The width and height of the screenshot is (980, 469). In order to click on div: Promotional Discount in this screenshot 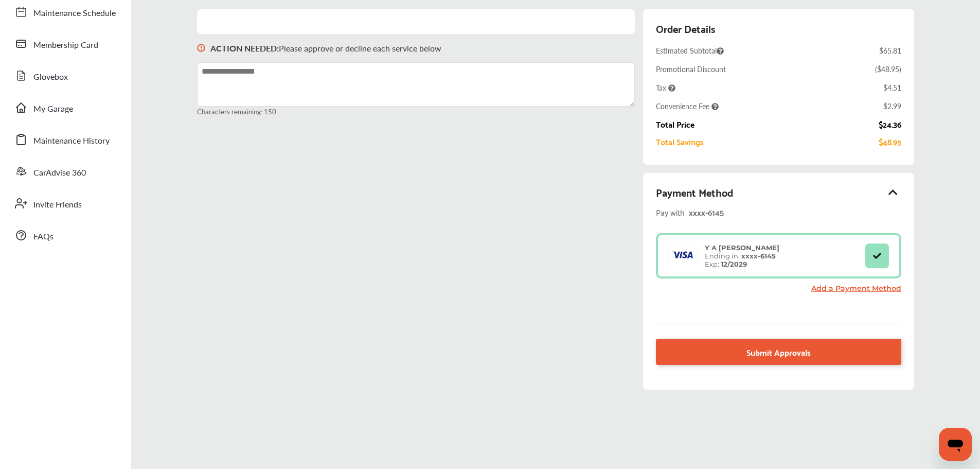, I will do `click(690, 69)`.